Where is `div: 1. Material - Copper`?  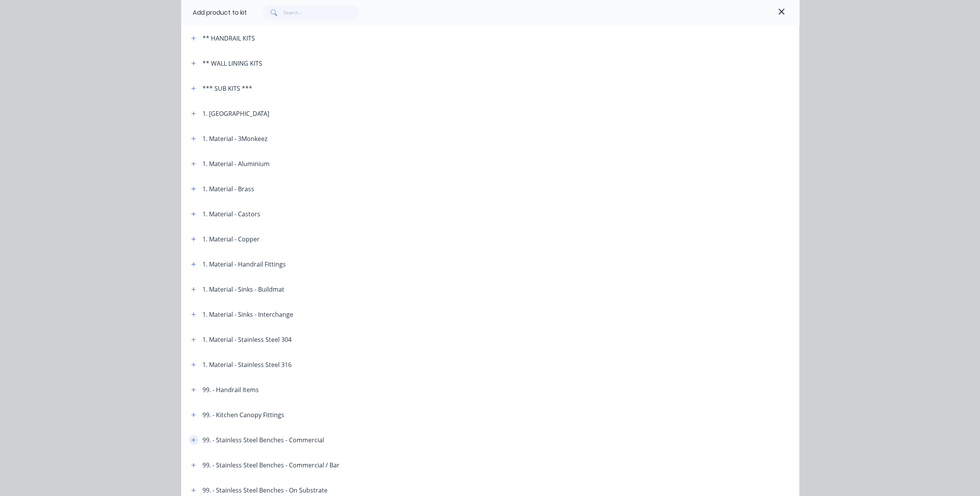 div: 1. Material - Copper is located at coordinates (231, 239).